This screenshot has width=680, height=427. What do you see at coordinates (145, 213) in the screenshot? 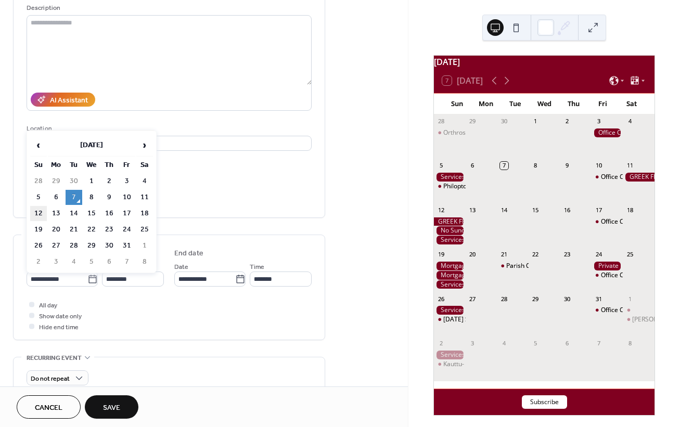
I see `td: 18` at bounding box center [145, 213].